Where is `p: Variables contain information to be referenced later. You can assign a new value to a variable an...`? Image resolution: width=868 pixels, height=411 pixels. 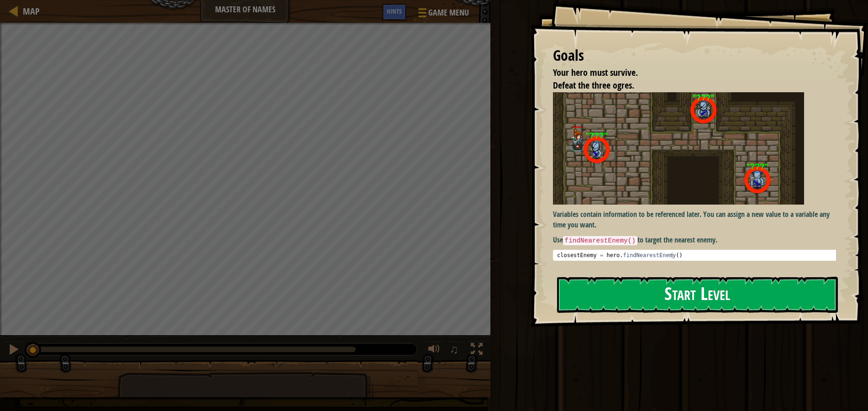 p: Variables contain information to be referenced later. You can assign a new value to a variable an... is located at coordinates (698, 220).